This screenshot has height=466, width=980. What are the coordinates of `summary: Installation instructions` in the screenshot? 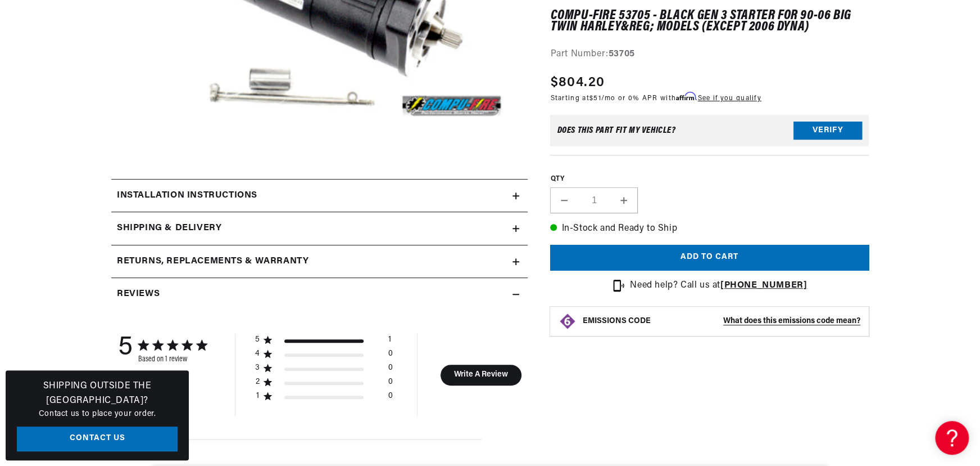 It's located at (319, 195).